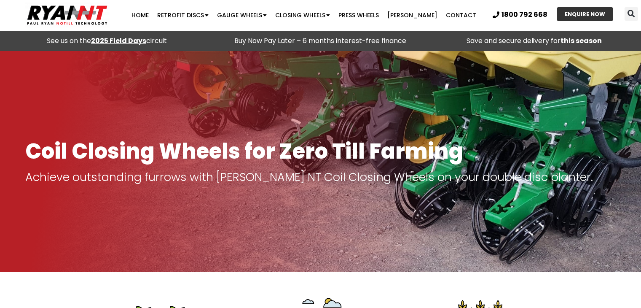  What do you see at coordinates (524, 15) in the screenshot?
I see `span: 1800 792 668` at bounding box center [524, 15].